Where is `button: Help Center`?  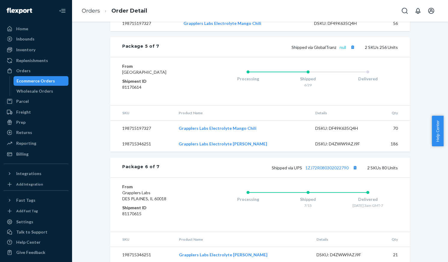 button: Help Center is located at coordinates (438, 131).